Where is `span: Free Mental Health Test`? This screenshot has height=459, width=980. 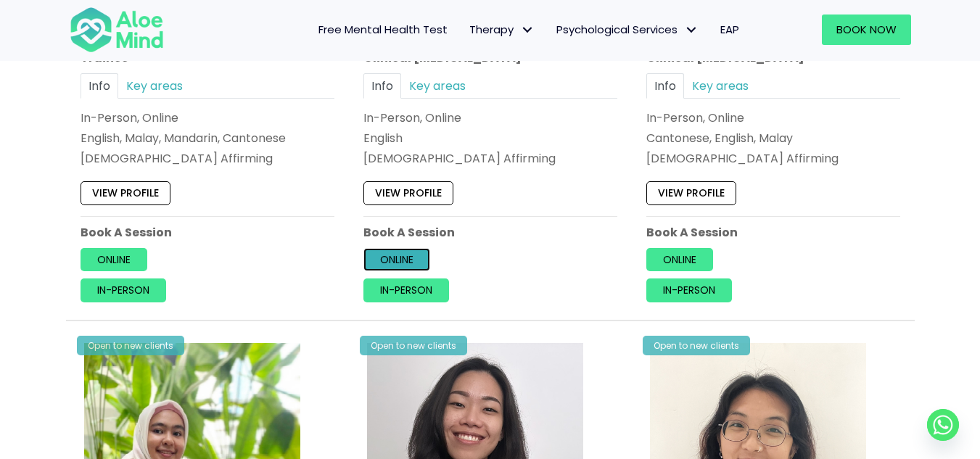
span: Free Mental Health Test is located at coordinates (383, 29).